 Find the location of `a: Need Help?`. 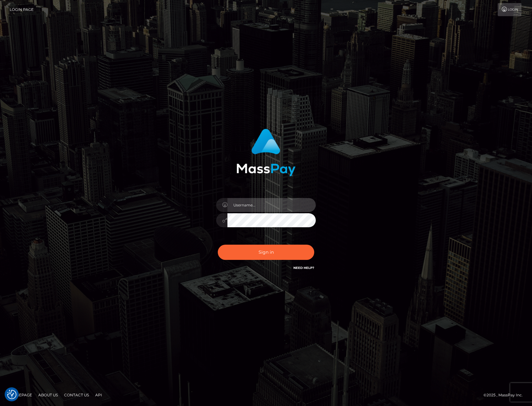

a: Need Help? is located at coordinates (304, 267).